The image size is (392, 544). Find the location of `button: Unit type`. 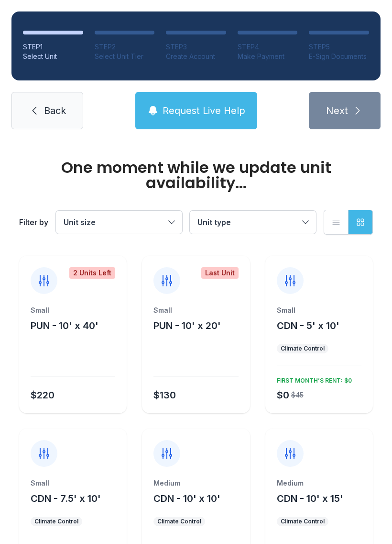

button: Unit type is located at coordinates (253, 222).